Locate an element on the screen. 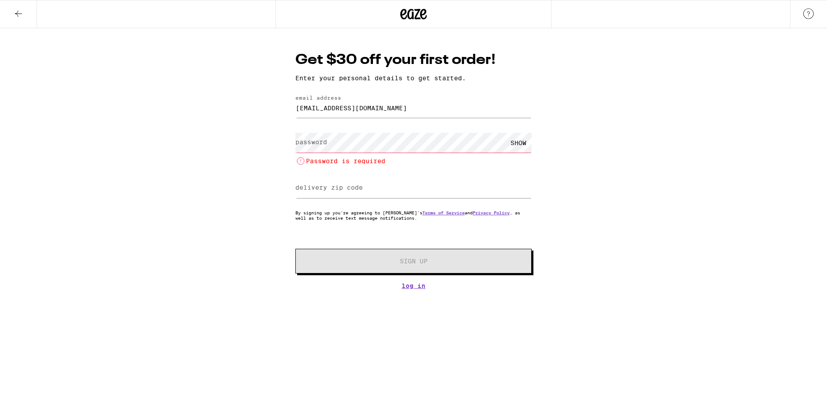 The width and height of the screenshot is (827, 408). p: Enter your personal details to get started. is located at coordinates (414, 78).